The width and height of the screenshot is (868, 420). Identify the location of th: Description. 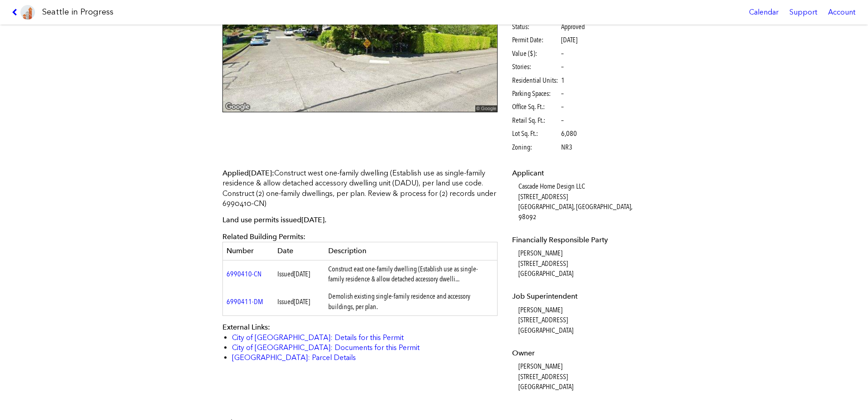
(411, 251).